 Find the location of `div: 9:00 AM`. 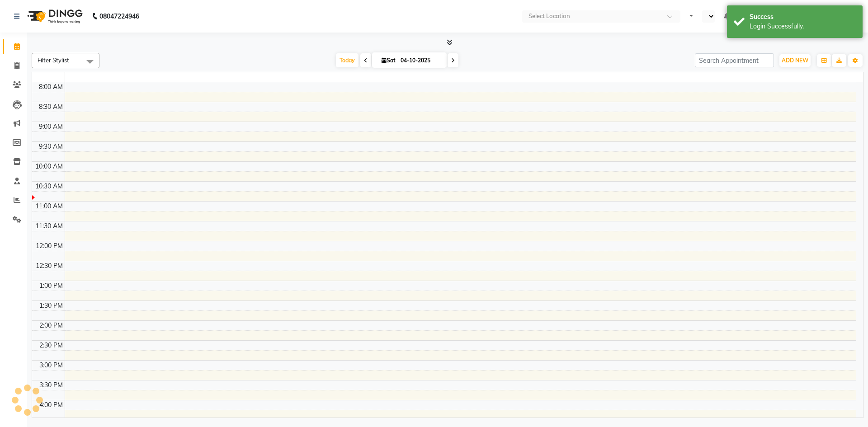

div: 9:00 AM is located at coordinates (51, 126).